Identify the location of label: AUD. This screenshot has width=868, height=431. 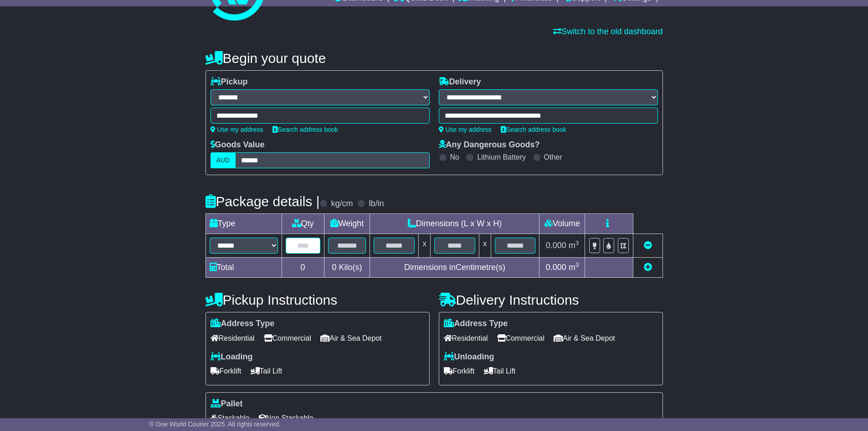
(223, 160).